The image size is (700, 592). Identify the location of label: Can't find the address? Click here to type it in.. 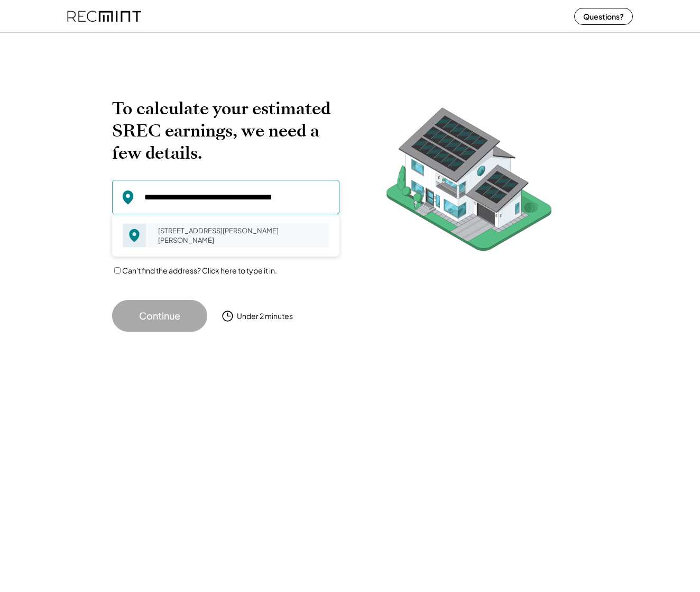
(200, 271).